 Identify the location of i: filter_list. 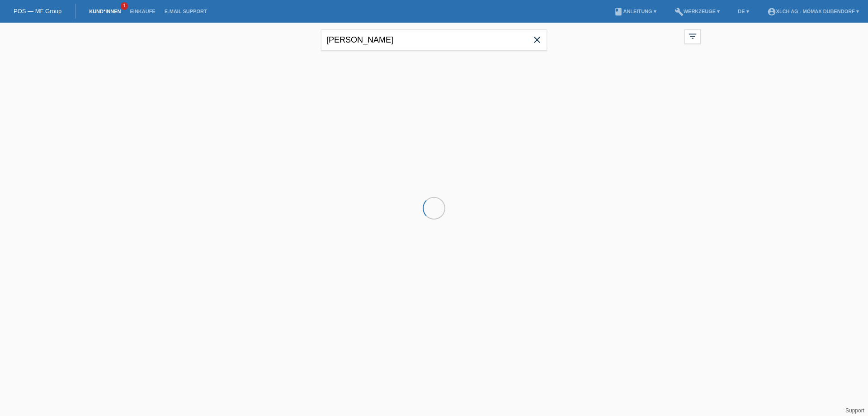
(692, 36).